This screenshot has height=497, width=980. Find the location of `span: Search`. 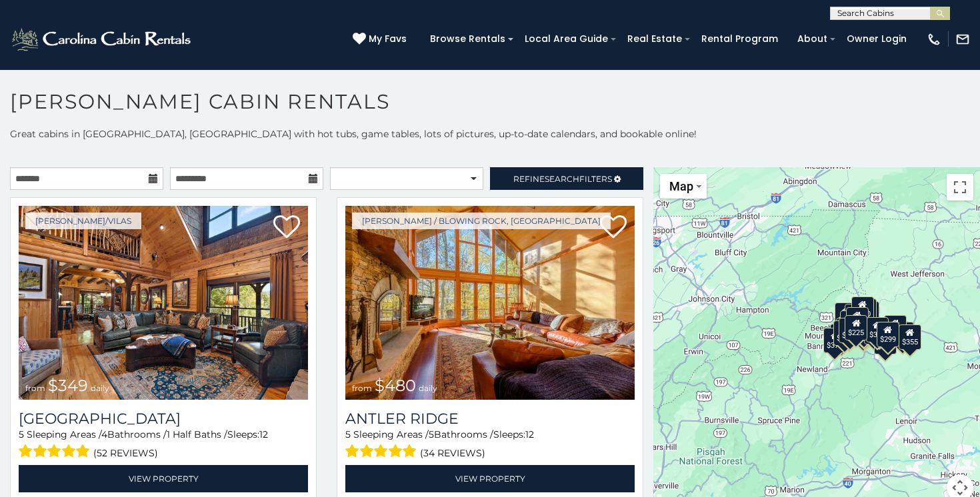

span: Search is located at coordinates (562, 179).